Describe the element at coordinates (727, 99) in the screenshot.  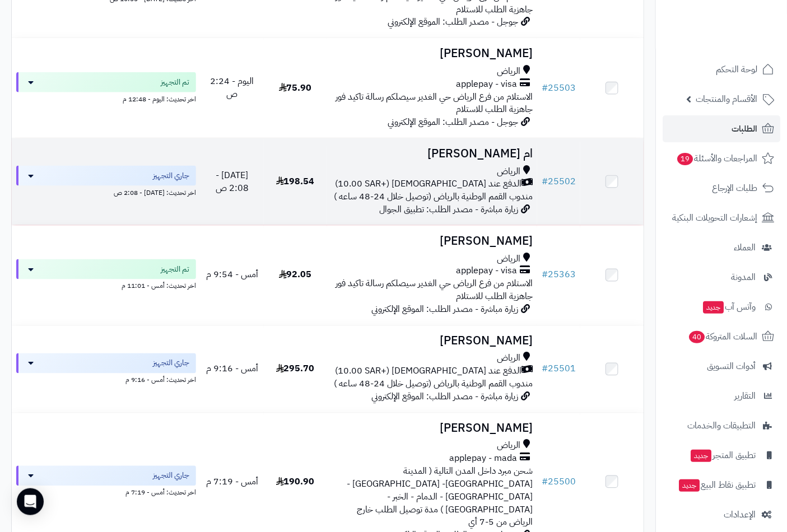
I see `span: الأقسام والمنتجات` at that location.